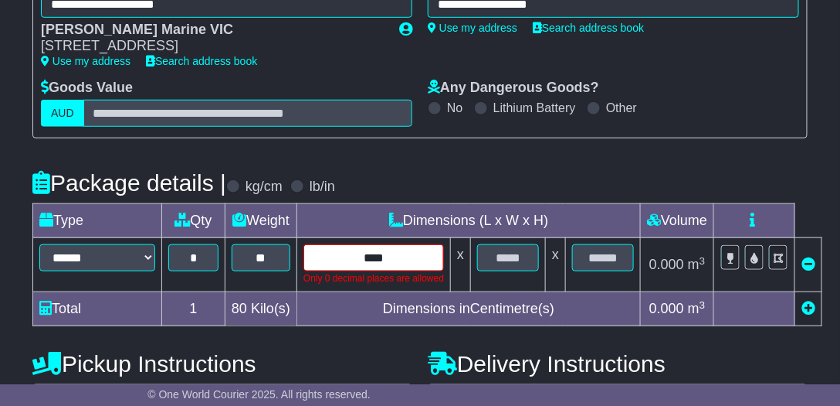 This screenshot has height=406, width=840. What do you see at coordinates (97, 309) in the screenshot?
I see `td: Total` at bounding box center [97, 309].